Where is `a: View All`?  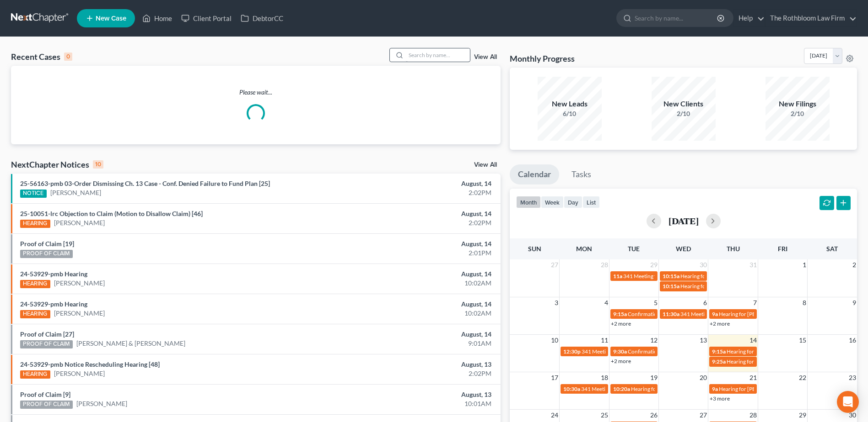
a: View All is located at coordinates (485, 165).